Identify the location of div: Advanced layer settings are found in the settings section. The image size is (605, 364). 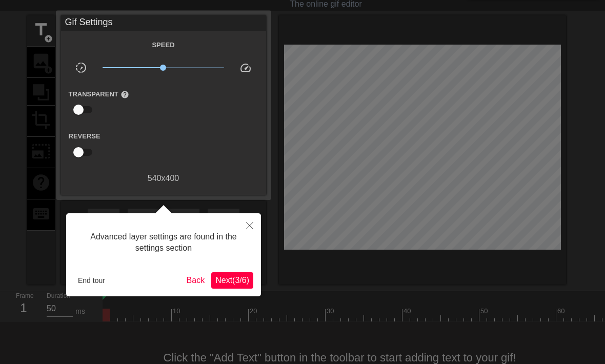
(164, 243).